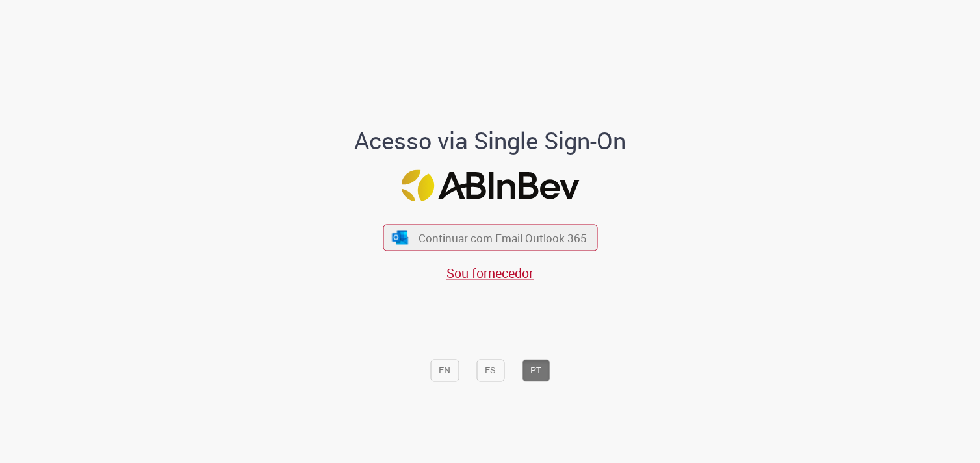  I want to click on span: Continuar com Email Outlook 365, so click(502, 237).